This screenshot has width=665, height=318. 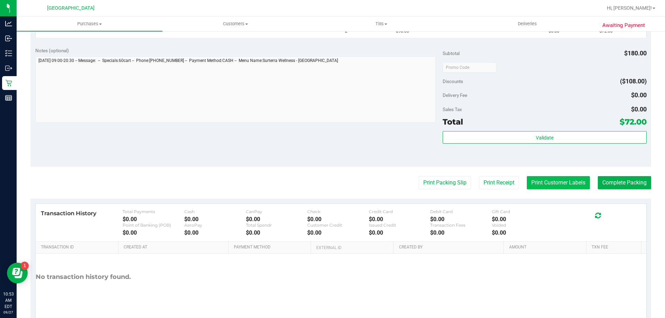 What do you see at coordinates (544, 137) in the screenshot?
I see `button: Validate` at bounding box center [544, 137].